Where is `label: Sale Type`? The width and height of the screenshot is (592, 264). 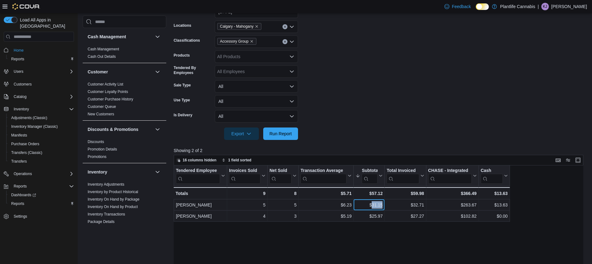
label: Sale Type is located at coordinates (182, 85).